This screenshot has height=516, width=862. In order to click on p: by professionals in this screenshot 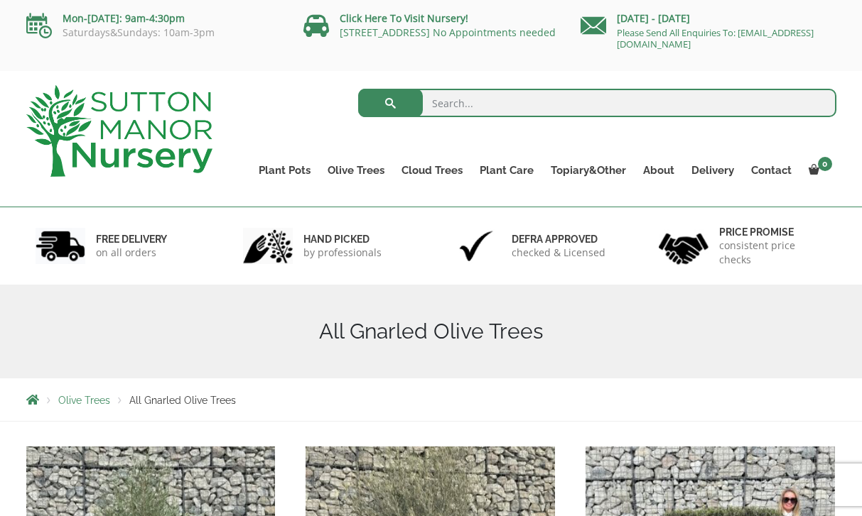, I will do `click(342, 253)`.